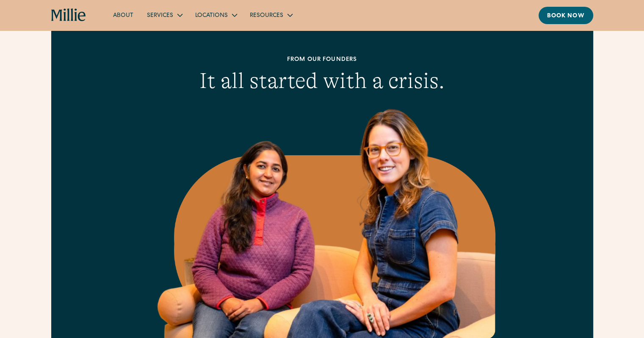 This screenshot has height=338, width=644. What do you see at coordinates (322, 59) in the screenshot?
I see `div: From our founders` at bounding box center [322, 59].